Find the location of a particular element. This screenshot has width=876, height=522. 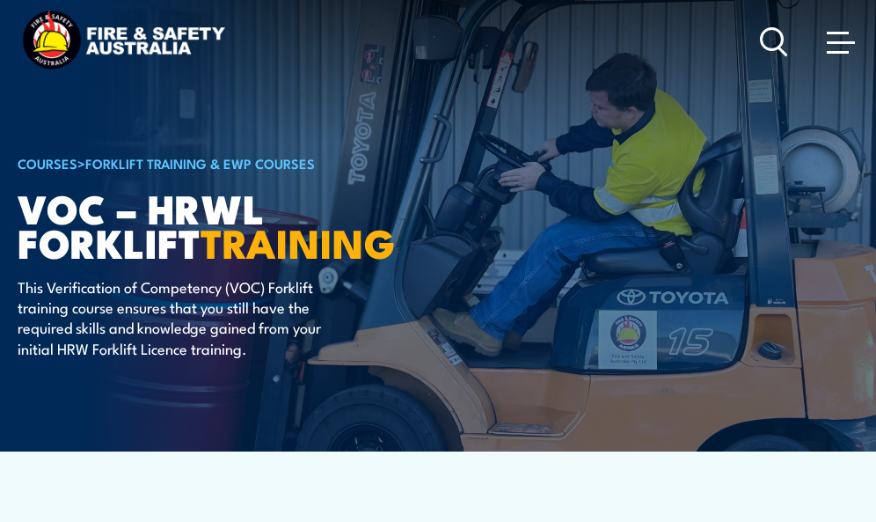

p: This Verification of Competency (VOC) Forklift training course ensures that you still have the re... is located at coordinates (178, 318).